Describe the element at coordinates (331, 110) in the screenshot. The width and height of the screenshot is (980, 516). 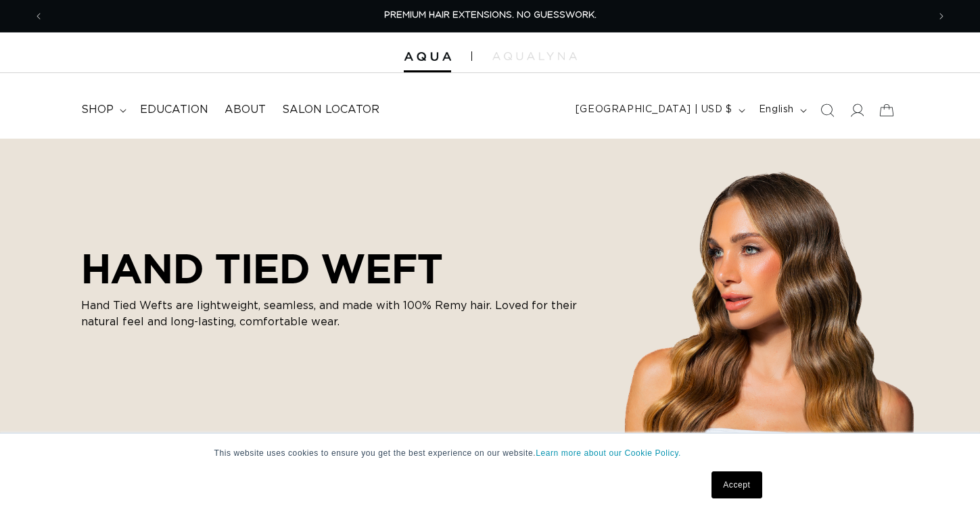
I see `a: Salon Locator` at that location.